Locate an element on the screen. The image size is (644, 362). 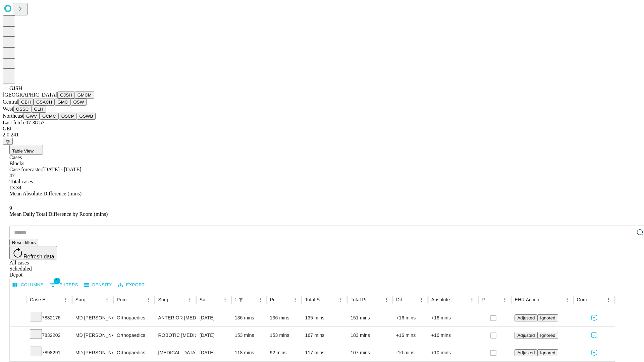
div: 117 mins is located at coordinates (324, 353).